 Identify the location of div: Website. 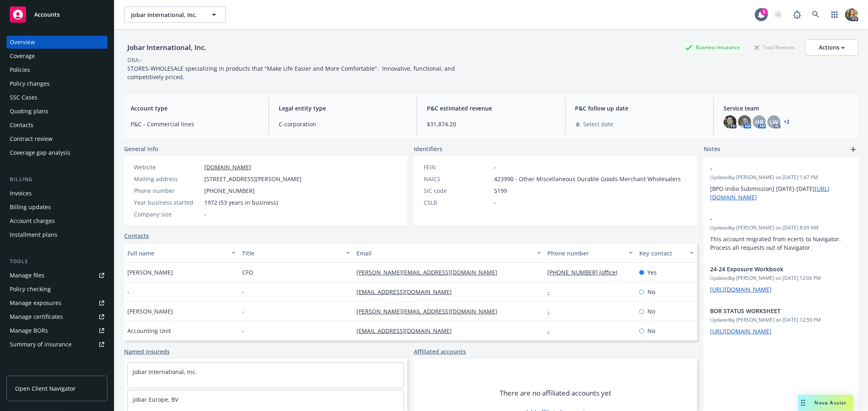
(167, 167).